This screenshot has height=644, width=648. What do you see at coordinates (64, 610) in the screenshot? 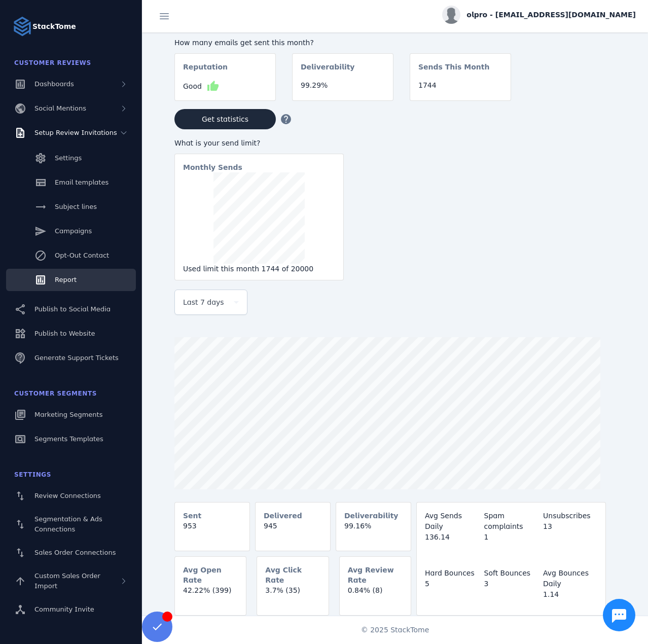
I see `span: Community Invite` at bounding box center [64, 610].